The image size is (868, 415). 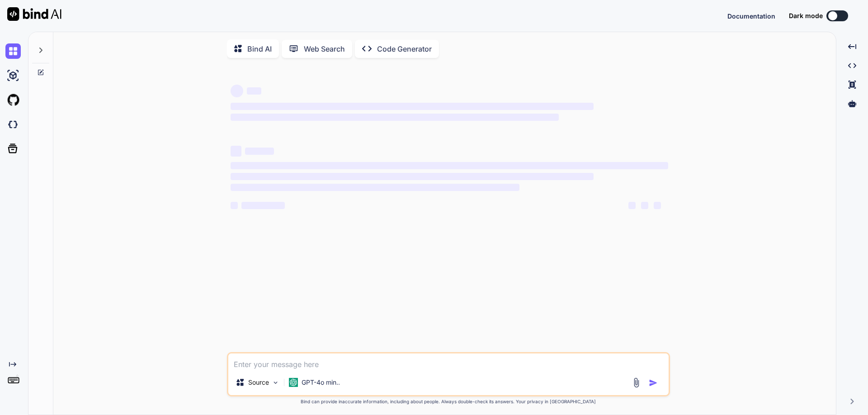 I want to click on p: Web Search, so click(x=324, y=49).